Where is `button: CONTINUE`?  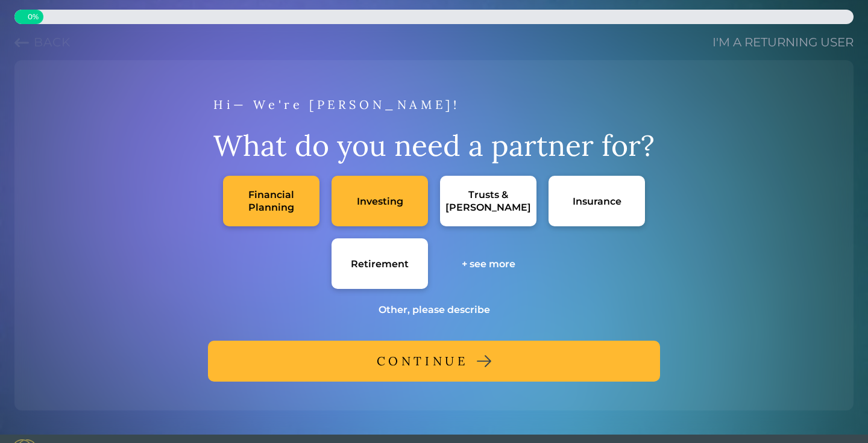 button: CONTINUE is located at coordinates (434, 361).